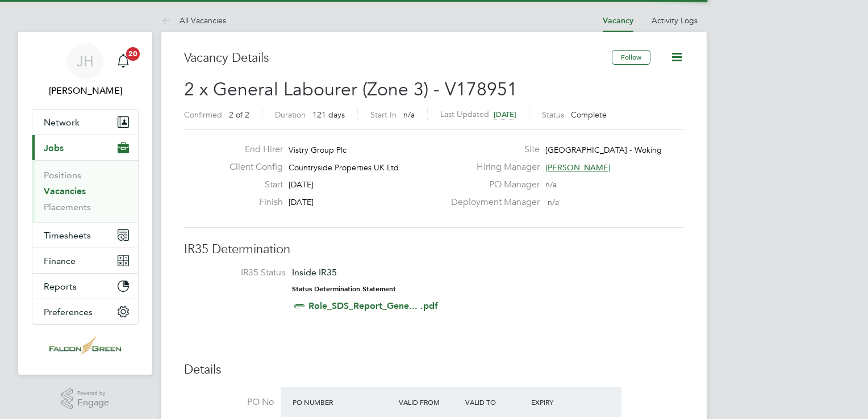  What do you see at coordinates (59, 261) in the screenshot?
I see `span: Finance` at bounding box center [59, 261].